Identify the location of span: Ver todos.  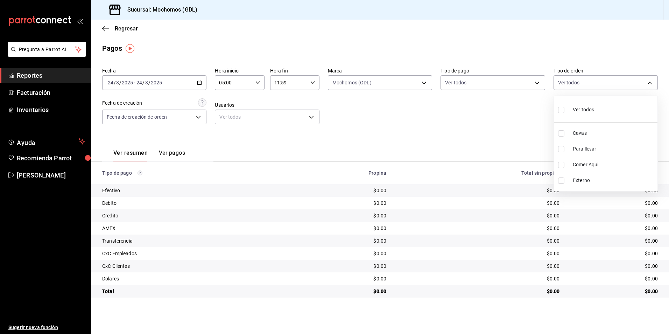
(583, 109).